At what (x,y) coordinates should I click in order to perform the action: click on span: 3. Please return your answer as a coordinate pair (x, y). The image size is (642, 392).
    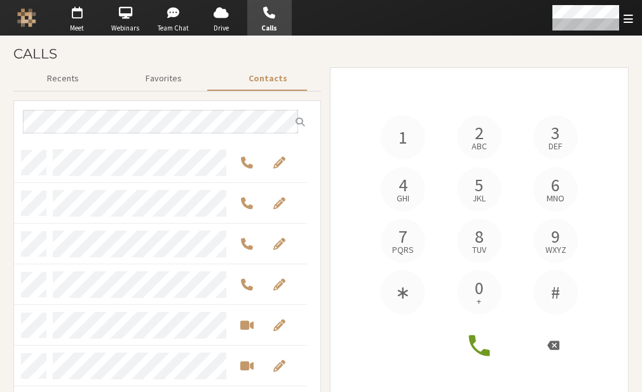
    Looking at the image, I should click on (555, 133).